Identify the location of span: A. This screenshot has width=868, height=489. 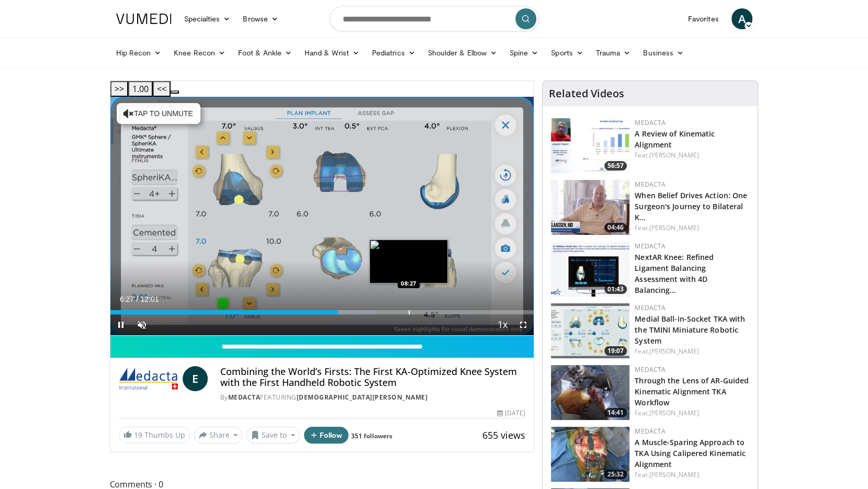
(741, 19).